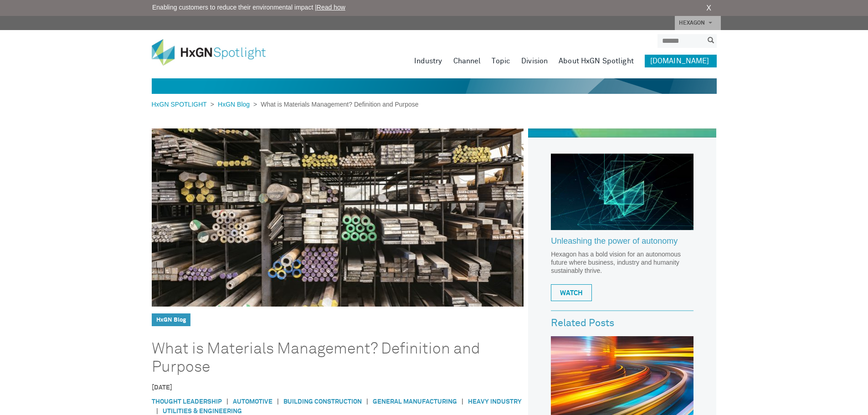 The height and width of the screenshot is (415, 868). I want to click on h3: Related Posts, so click(622, 324).